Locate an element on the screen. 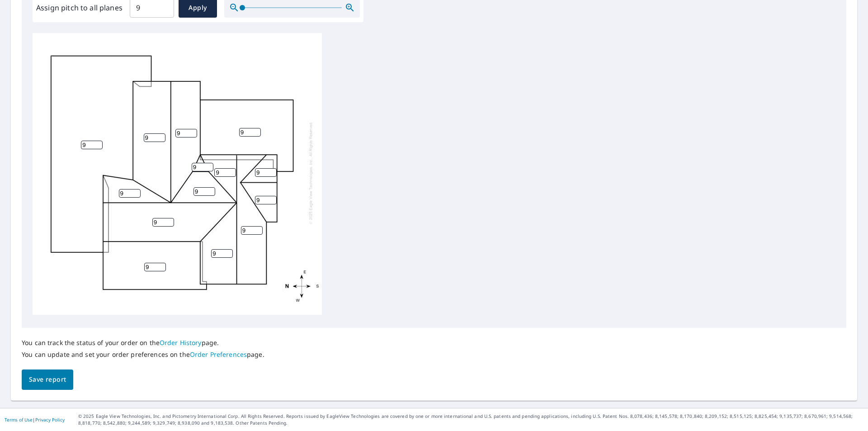 The width and height of the screenshot is (868, 431). a: Order Preferences is located at coordinates (218, 354).